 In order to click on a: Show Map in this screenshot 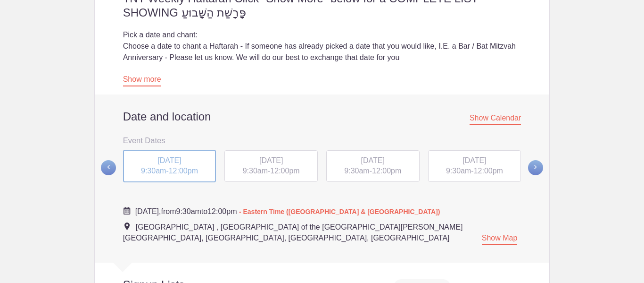, I will do `click(500, 239)`.